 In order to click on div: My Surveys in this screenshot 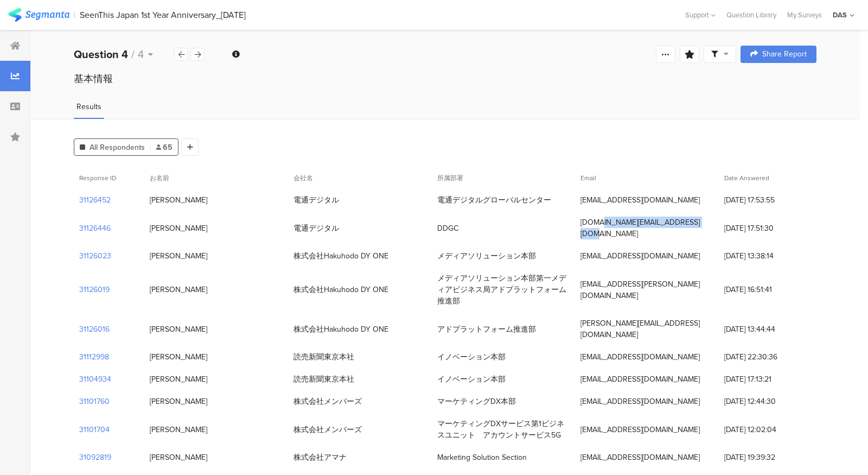, I will do `click(804, 15)`.